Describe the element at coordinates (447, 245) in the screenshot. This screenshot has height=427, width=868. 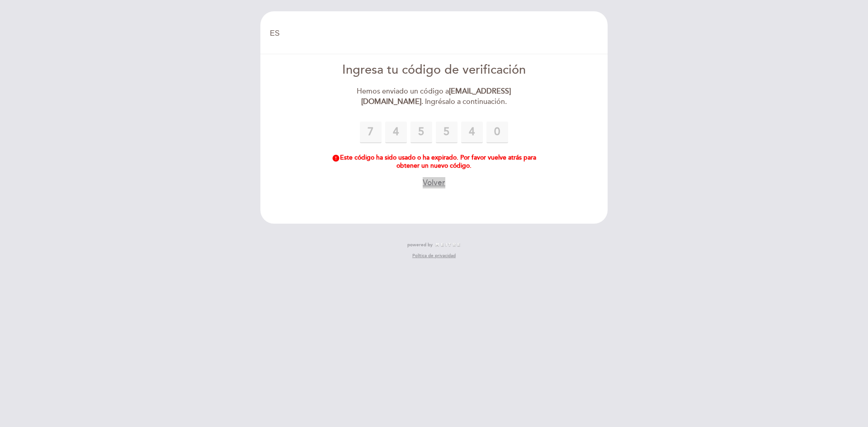
I see `img: MEITRE` at that location.